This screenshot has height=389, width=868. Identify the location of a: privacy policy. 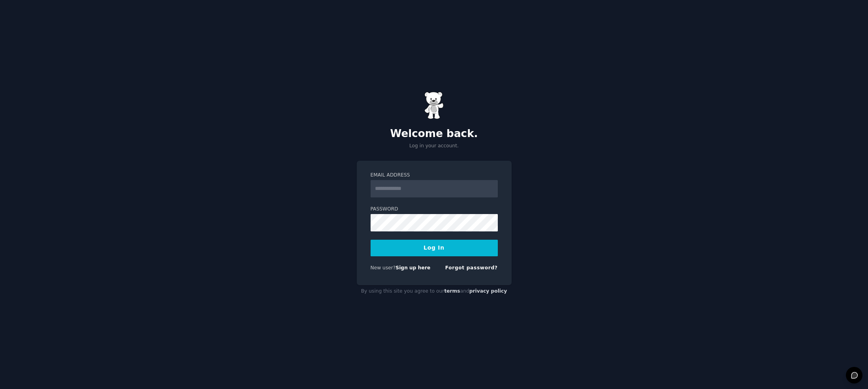
(488, 292).